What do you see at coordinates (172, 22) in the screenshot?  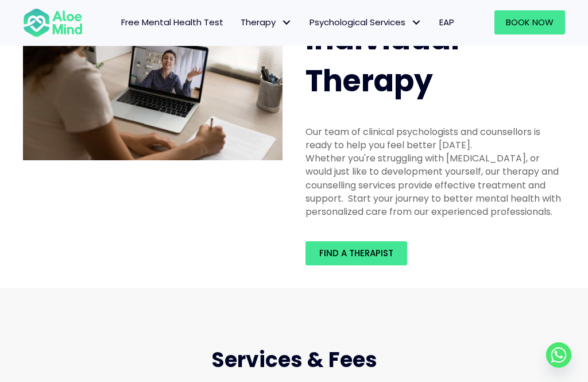 I see `span: Free Mental Health Test` at bounding box center [172, 22].